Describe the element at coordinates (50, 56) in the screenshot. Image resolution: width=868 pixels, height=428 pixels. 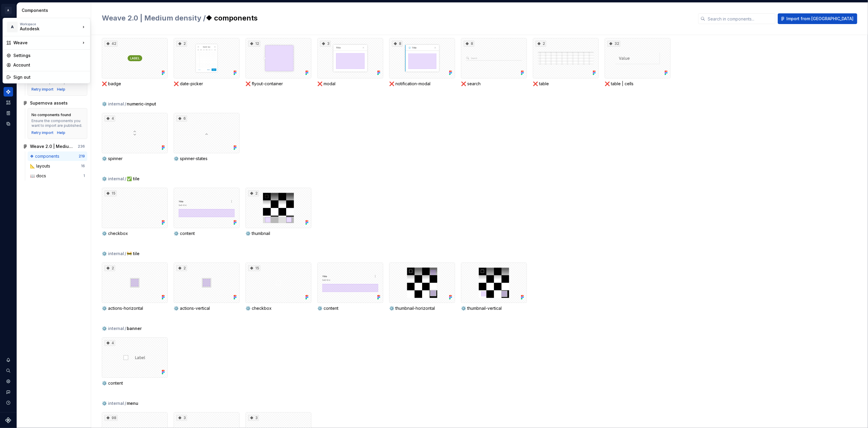
I see `div: Settings` at that location.